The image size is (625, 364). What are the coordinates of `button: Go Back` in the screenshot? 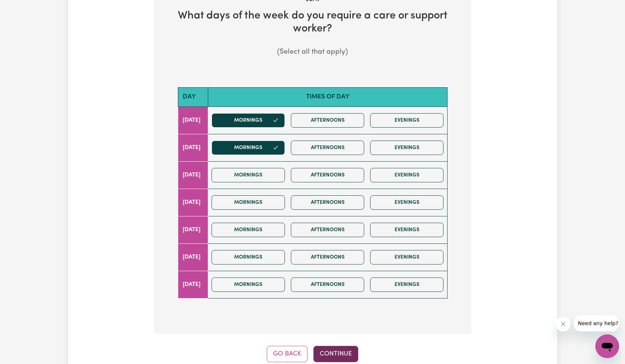 It's located at (287, 354).